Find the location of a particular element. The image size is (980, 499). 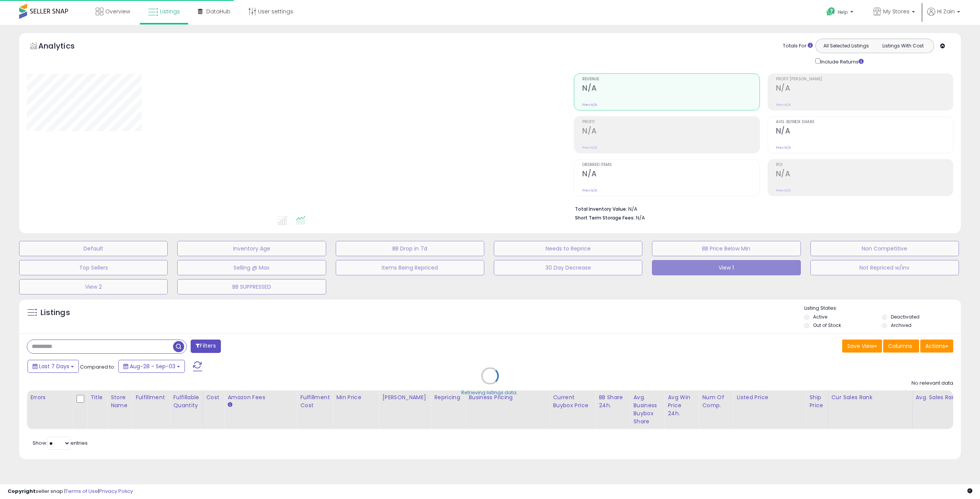

a: Terms of Use is located at coordinates (82, 492).